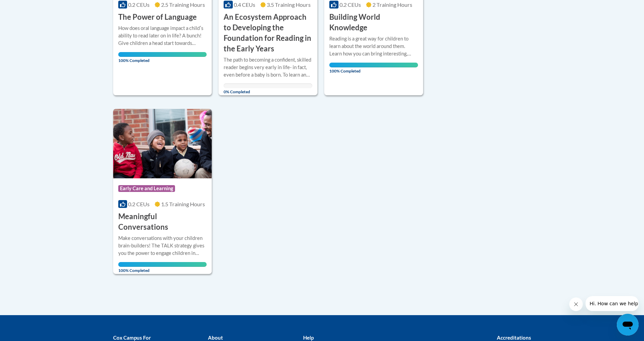 The width and height of the screenshot is (644, 341). Describe the element at coordinates (268, 68) in the screenshot. I see `div: The path to becoming a confident, skilled reader begins very early in life- in fact, even before ...` at that location.